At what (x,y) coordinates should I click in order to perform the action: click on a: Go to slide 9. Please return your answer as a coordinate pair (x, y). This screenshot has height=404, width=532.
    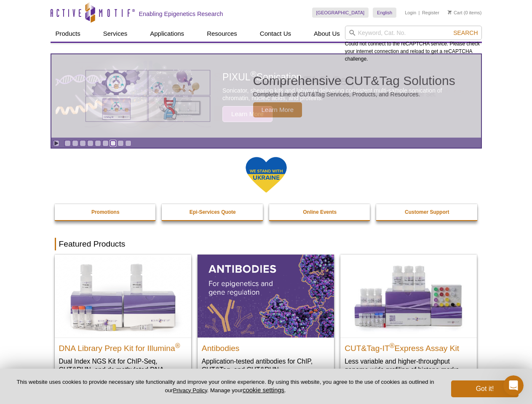
    Looking at the image, I should click on (128, 143).